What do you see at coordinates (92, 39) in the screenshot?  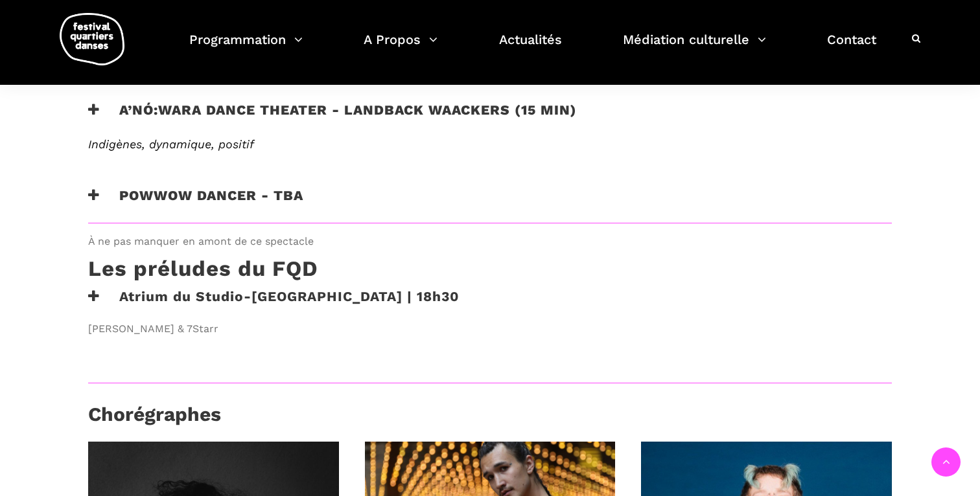 I see `img: logo-fqd-med` at bounding box center [92, 39].